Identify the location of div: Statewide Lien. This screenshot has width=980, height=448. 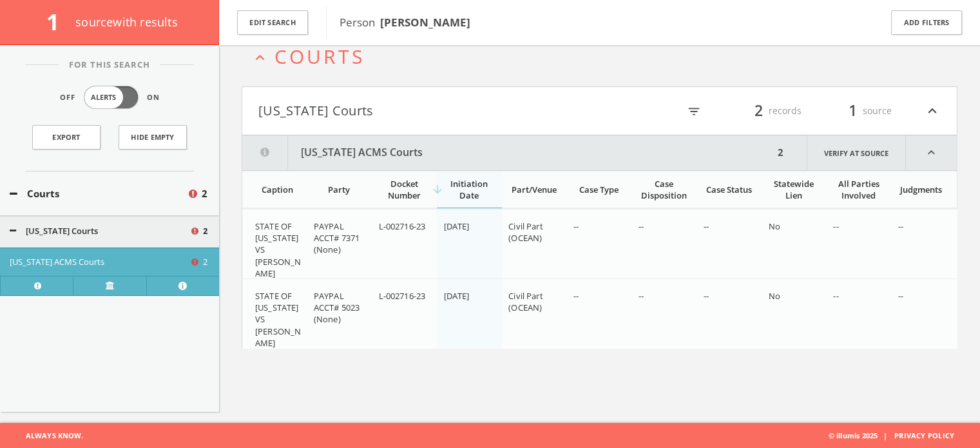
(794, 190).